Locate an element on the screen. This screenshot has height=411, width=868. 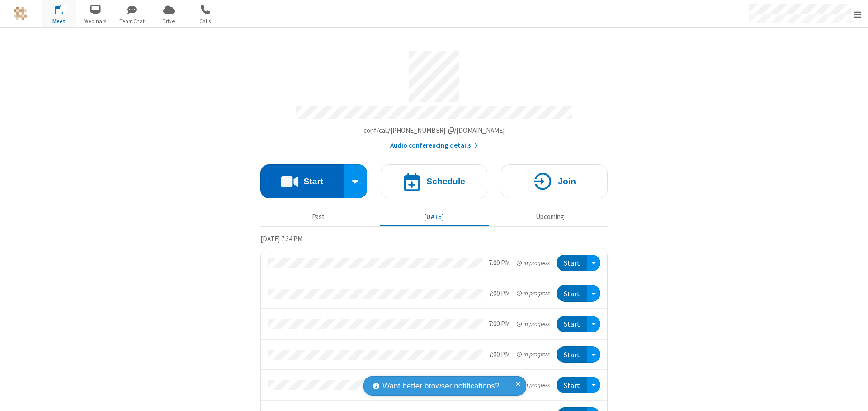
button: Copy my meeting room linkCopy my meeting room link is located at coordinates (434, 131).